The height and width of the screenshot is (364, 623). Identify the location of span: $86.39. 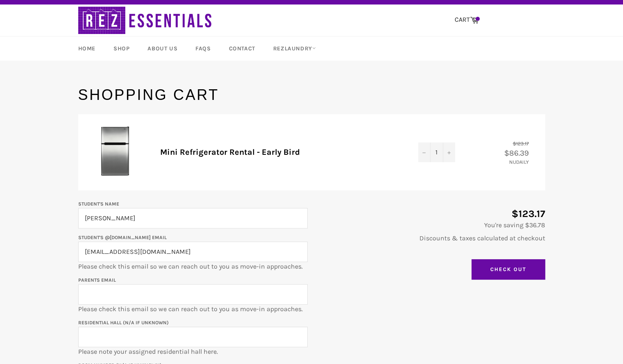
(521, 153).